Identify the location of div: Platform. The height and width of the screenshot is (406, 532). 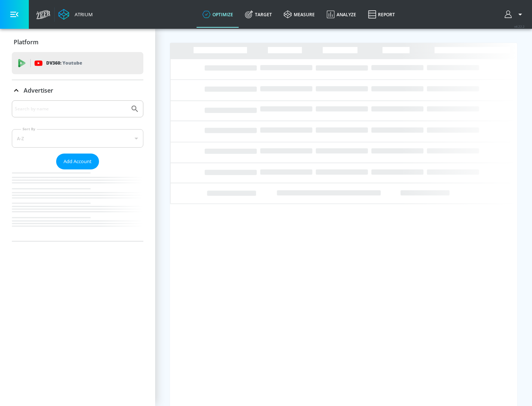
(78, 42).